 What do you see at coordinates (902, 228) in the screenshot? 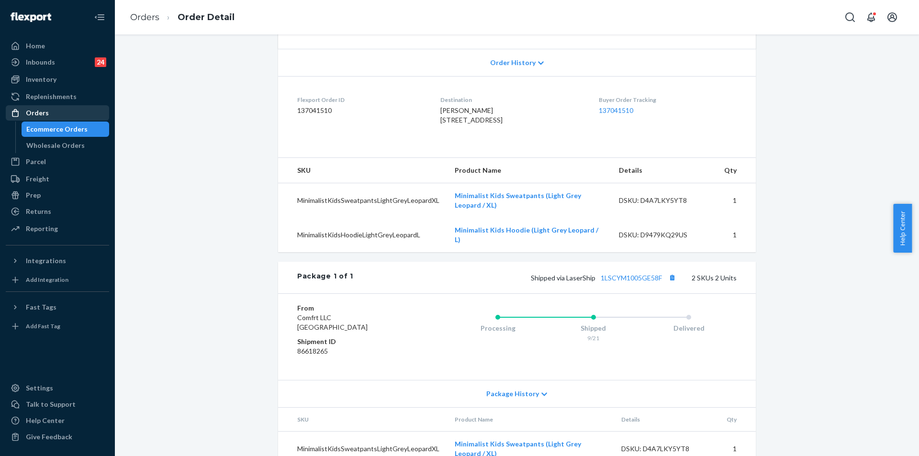
I see `span: Help Center` at bounding box center [902, 228].